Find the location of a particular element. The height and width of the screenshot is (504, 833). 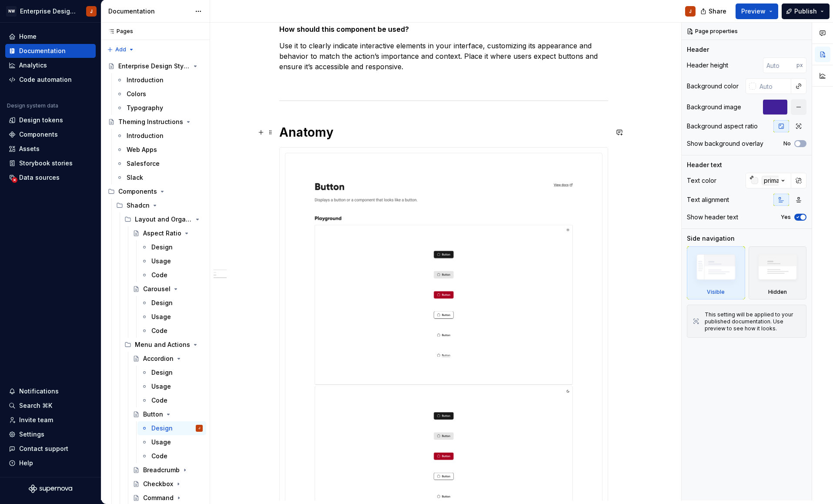

h1: Anatomy is located at coordinates (444, 133).